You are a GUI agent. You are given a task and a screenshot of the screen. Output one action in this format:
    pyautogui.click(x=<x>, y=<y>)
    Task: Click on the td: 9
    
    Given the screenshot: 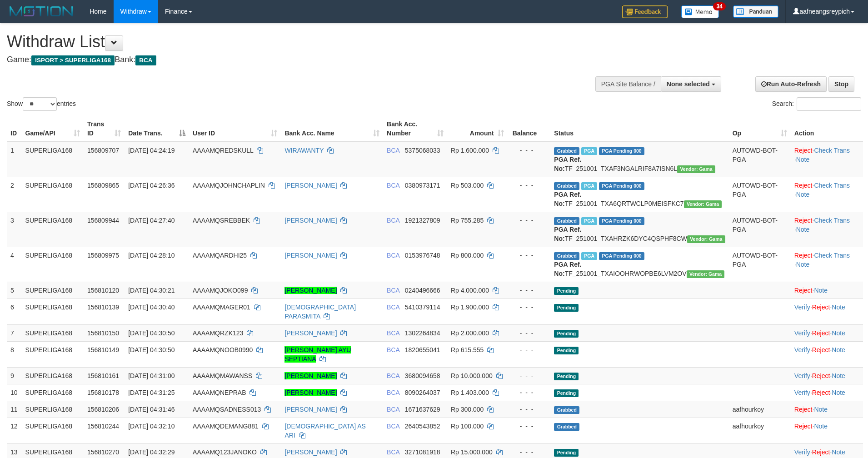 What is the action you would take?
    pyautogui.click(x=14, y=375)
    